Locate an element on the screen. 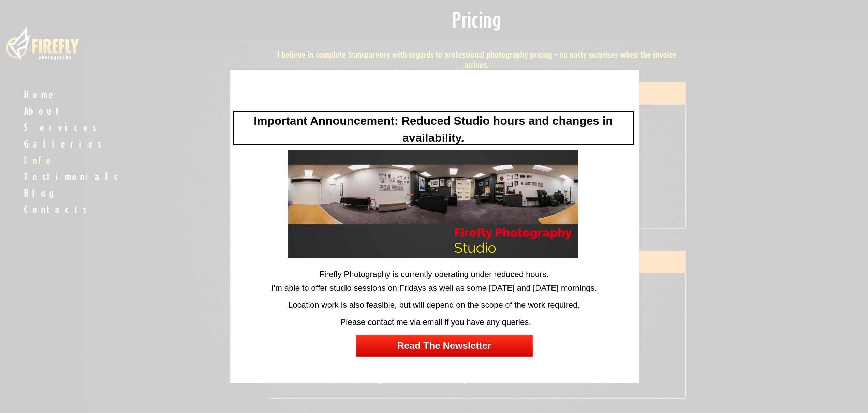 The height and width of the screenshot is (413, 868). div: Important Announcement: Reduced Studio hours and changes in availability. is located at coordinates (434, 128).